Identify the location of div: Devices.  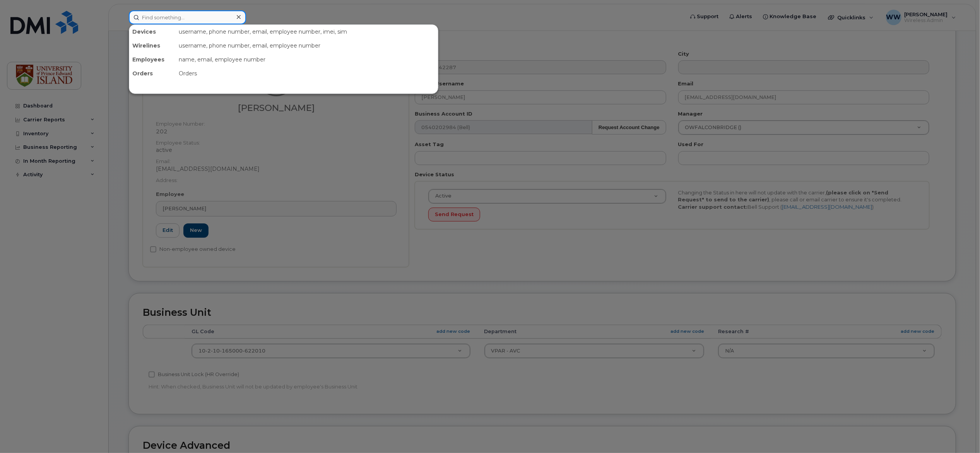
(152, 32).